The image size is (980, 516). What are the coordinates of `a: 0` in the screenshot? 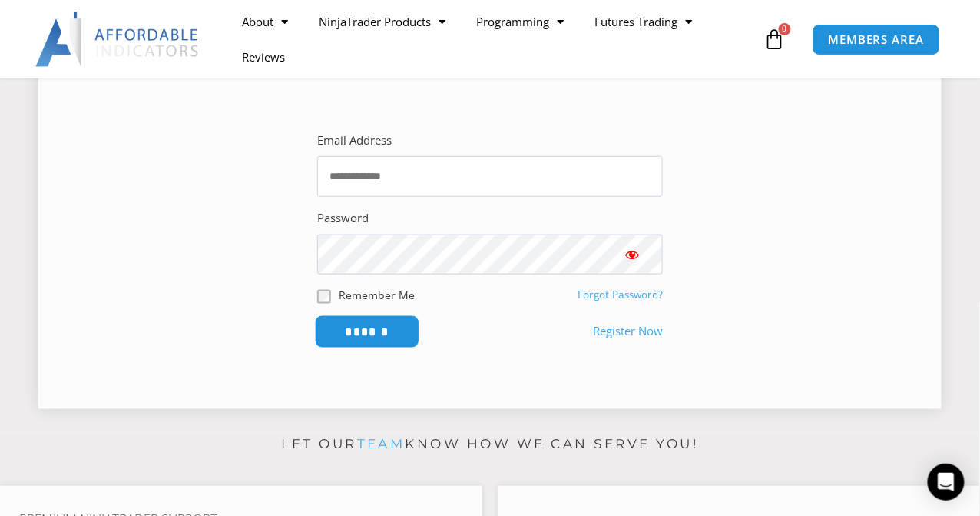 It's located at (775, 39).